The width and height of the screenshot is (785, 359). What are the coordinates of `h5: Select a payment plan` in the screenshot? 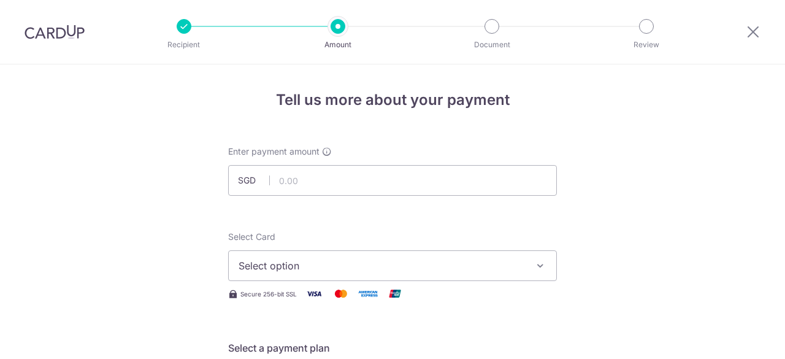 It's located at (392, 348).